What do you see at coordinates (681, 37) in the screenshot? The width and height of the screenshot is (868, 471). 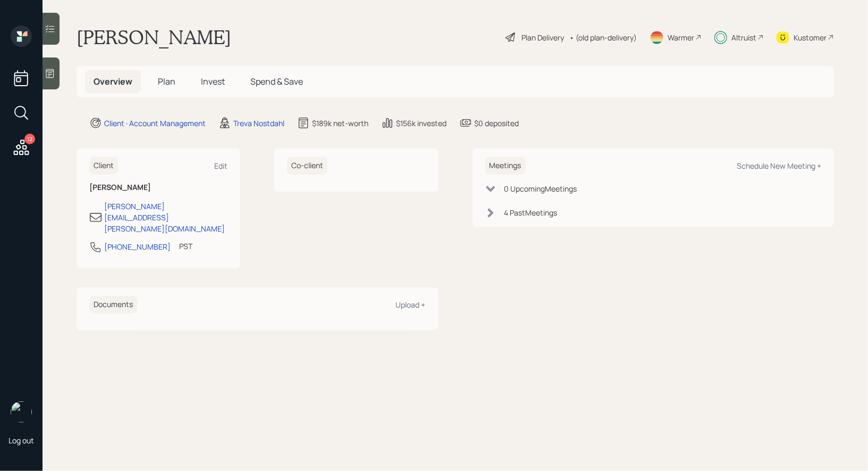 I see `div: Warmer` at bounding box center [681, 37].